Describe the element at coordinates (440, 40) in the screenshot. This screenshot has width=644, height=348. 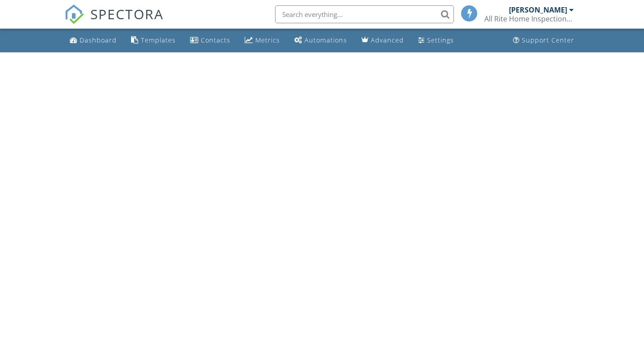
I see `div: Settings` at that location.